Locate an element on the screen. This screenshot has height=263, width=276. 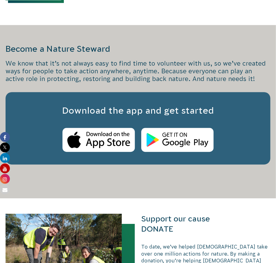
a: Apple Store Logo is located at coordinates (99, 140).